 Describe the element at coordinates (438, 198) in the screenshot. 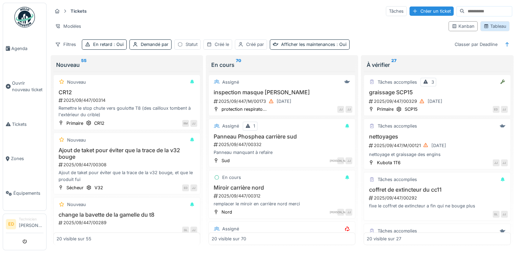

I see `div: 2025/09/447/00292` at that location.